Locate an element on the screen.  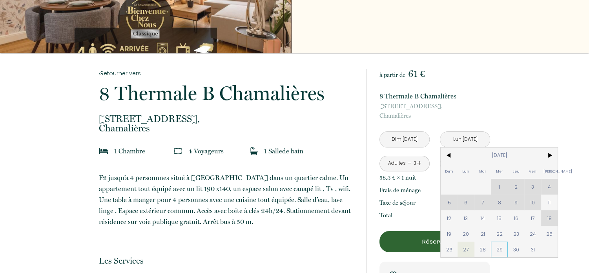
span: Lun is located at coordinates (466, 171).